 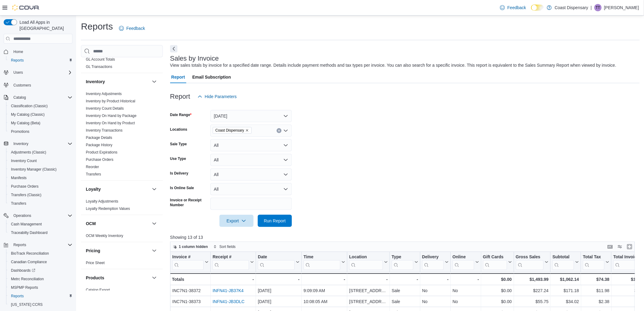 What do you see at coordinates (286, 131) in the screenshot?
I see `button: Open list of options` at bounding box center [286, 131].